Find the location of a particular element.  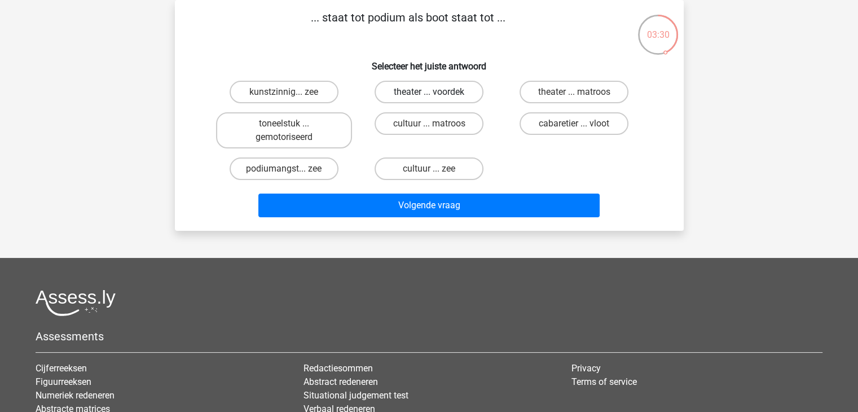

label: cultuur ... matroos is located at coordinates (429, 124).